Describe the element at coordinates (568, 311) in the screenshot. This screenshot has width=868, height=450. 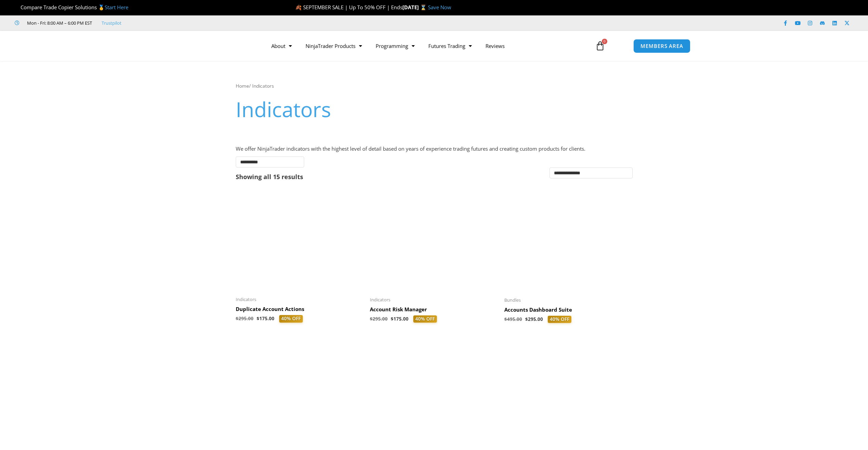
I see `a: Accounts Dashboard Suite` at that location.